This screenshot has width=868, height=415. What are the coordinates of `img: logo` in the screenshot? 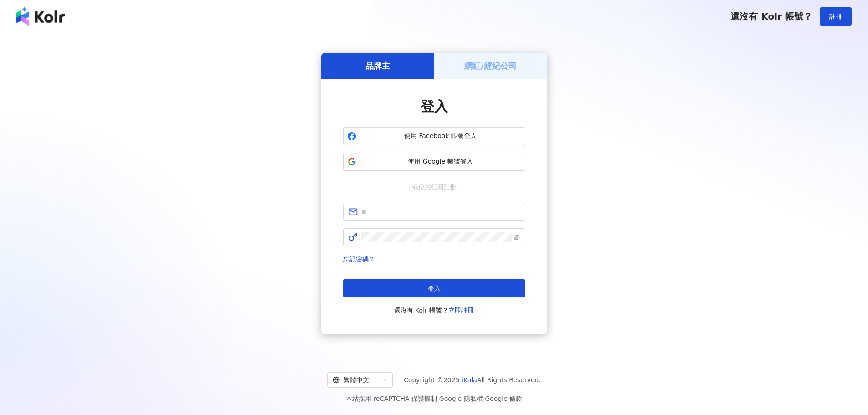 It's located at (41, 16).